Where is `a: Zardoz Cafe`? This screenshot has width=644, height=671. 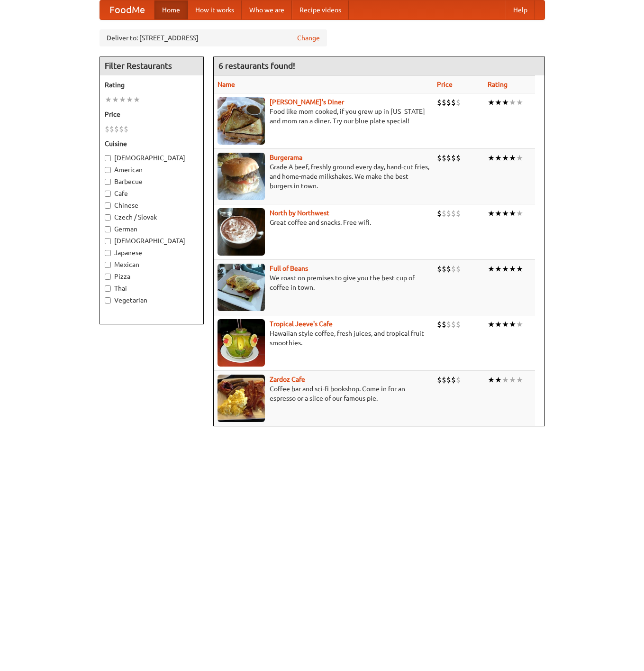
a: Zardoz Cafe is located at coordinates (287, 379).